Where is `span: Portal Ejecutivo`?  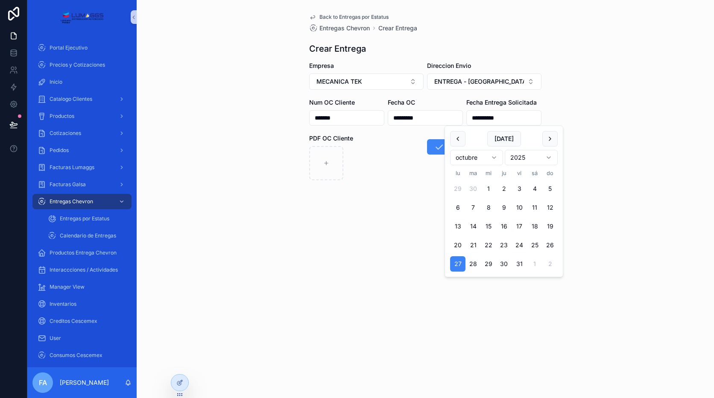
span: Portal Ejecutivo is located at coordinates (68, 48).